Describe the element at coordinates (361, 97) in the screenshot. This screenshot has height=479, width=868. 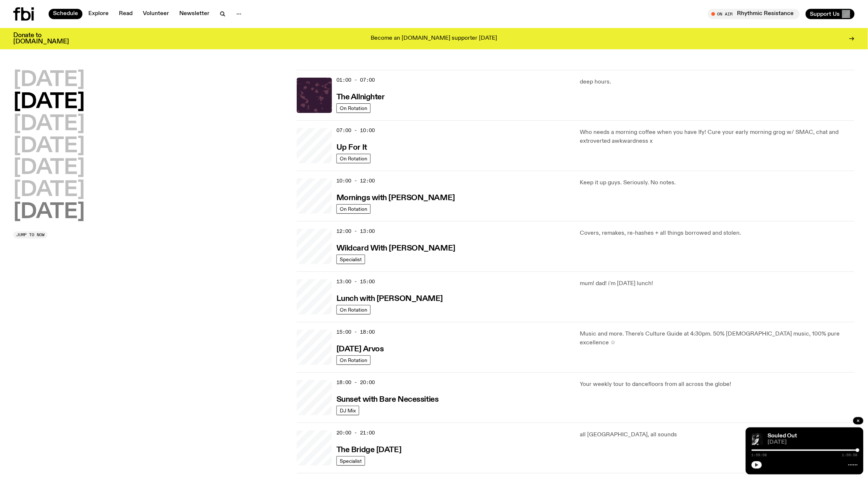
I see `a: The Allnighter` at that location.